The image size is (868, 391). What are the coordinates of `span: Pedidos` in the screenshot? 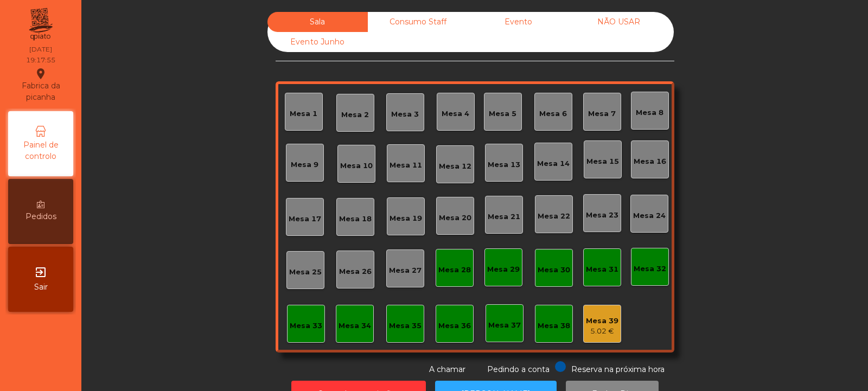 It's located at (40, 217).